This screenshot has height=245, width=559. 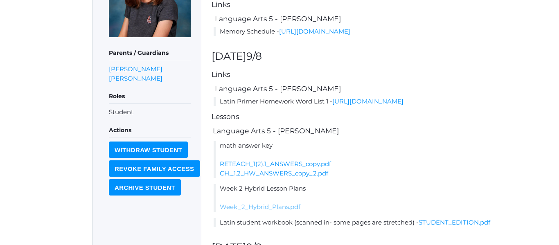 What do you see at coordinates (150, 53) in the screenshot?
I see `h5: Parents / Guardians` at bounding box center [150, 53].